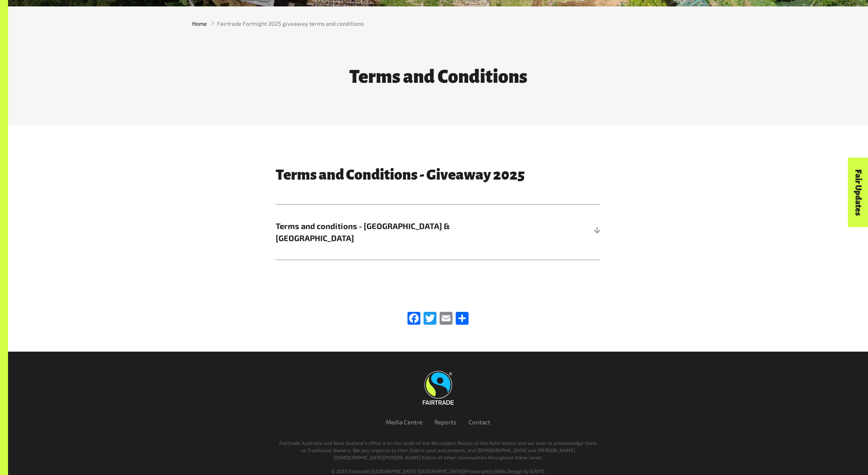 The image size is (868, 475). What do you see at coordinates (199, 23) in the screenshot?
I see `a: Home` at bounding box center [199, 23].